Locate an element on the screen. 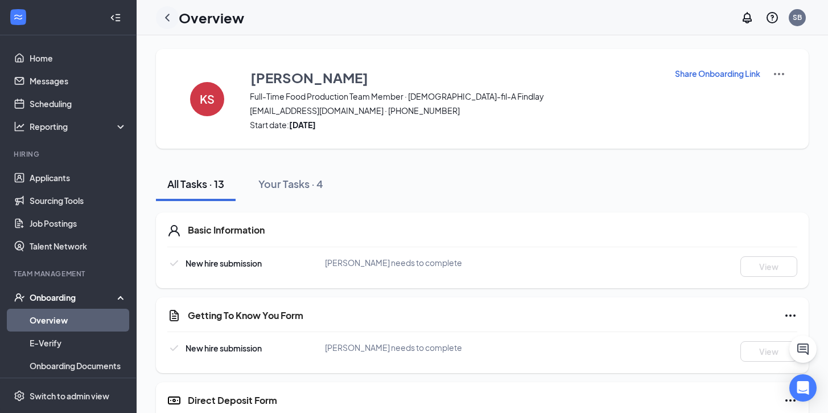  div: Onboarding is located at coordinates (73, 297).